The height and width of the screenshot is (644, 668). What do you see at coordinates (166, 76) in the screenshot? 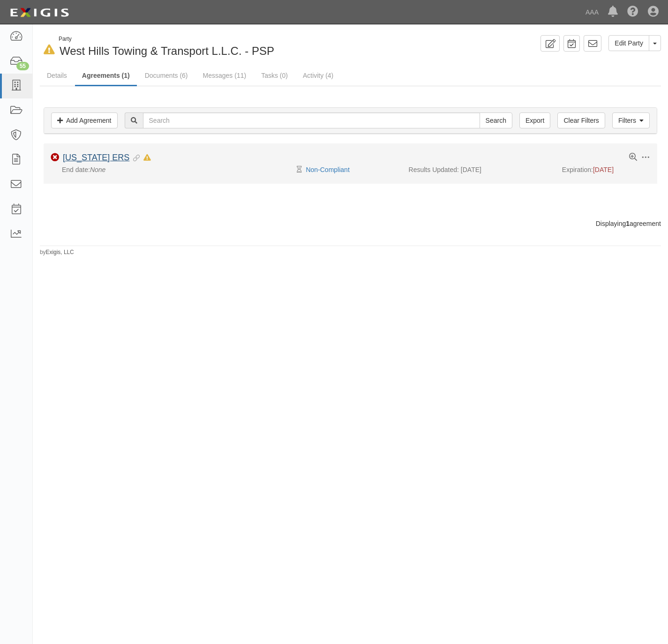
I see `a: Documents (6)` at bounding box center [166, 76].